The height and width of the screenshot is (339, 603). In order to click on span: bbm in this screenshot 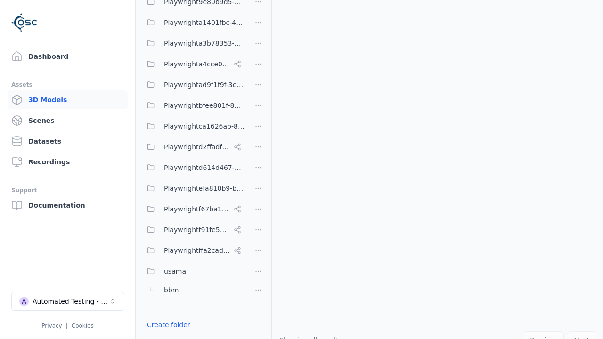, I will do `click(171, 290)`.